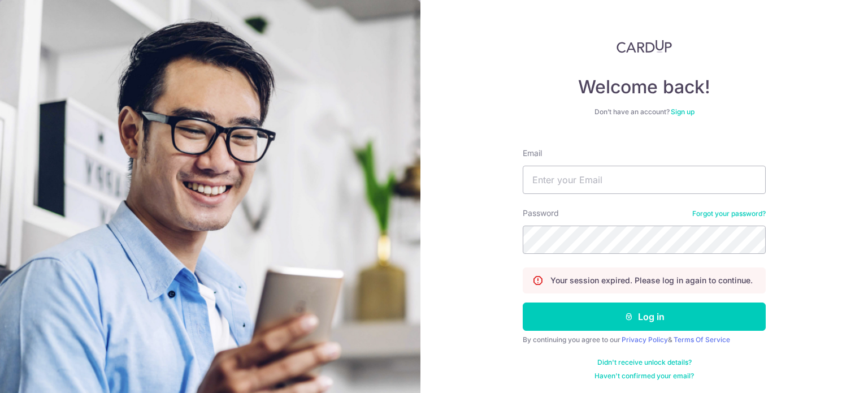 The image size is (868, 393). I want to click on div: By continuing you agree to our &, so click(644, 340).